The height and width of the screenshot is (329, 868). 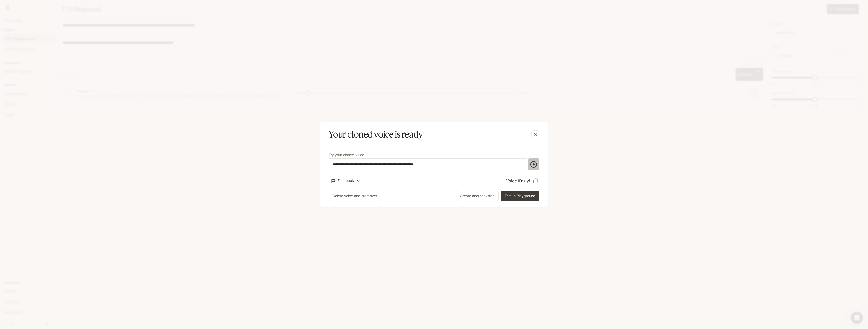 I want to click on p: Try your cloned voice, so click(x=346, y=155).